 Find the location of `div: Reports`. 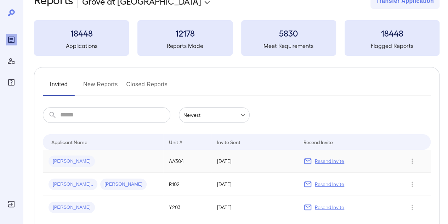

div: Reports is located at coordinates (11, 40).